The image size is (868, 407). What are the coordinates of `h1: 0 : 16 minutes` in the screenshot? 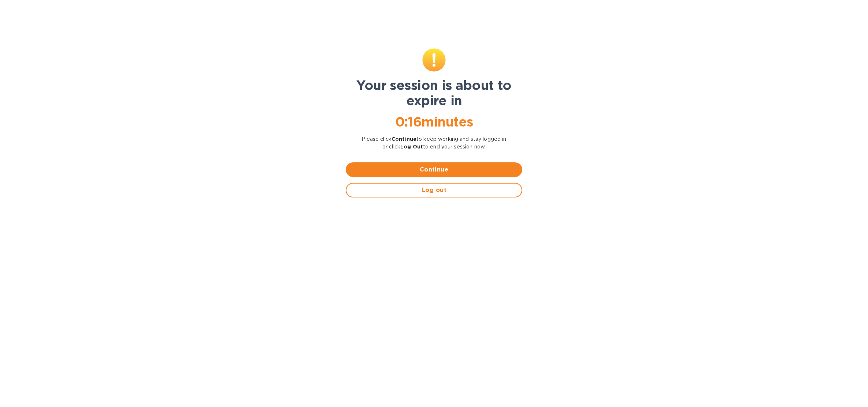 It's located at (434, 122).